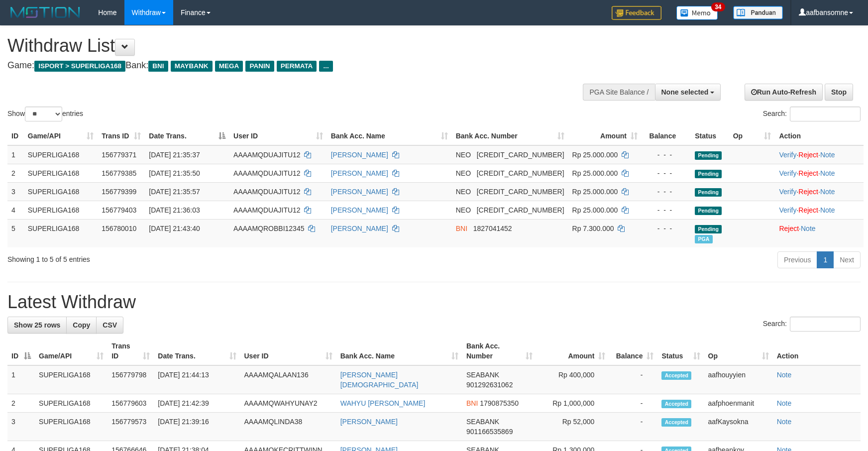 This screenshot has width=868, height=451. What do you see at coordinates (688, 92) in the screenshot?
I see `button: None selected` at bounding box center [688, 92].